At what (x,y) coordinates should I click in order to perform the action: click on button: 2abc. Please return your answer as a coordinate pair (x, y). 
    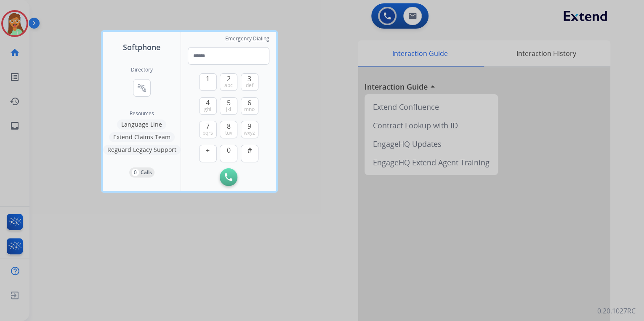
    Looking at the image, I should click on (229, 82).